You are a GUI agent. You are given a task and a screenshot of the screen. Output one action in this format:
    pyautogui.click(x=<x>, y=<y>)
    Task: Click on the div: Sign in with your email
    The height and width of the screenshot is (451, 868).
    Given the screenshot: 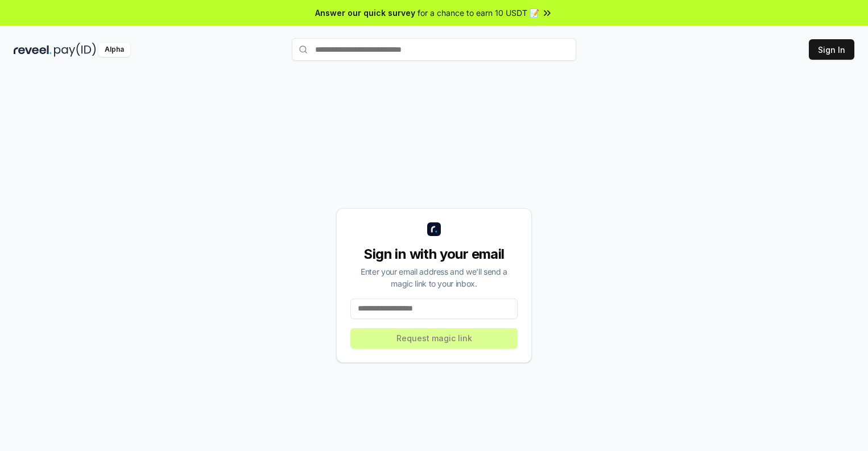 What is the action you would take?
    pyautogui.click(x=434, y=254)
    